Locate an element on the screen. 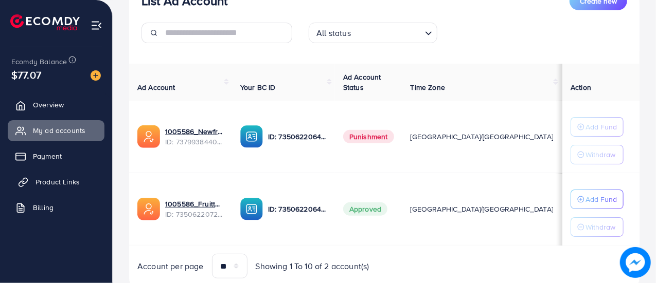 This screenshot has width=656, height=283. span: $77.07 is located at coordinates (26, 75).